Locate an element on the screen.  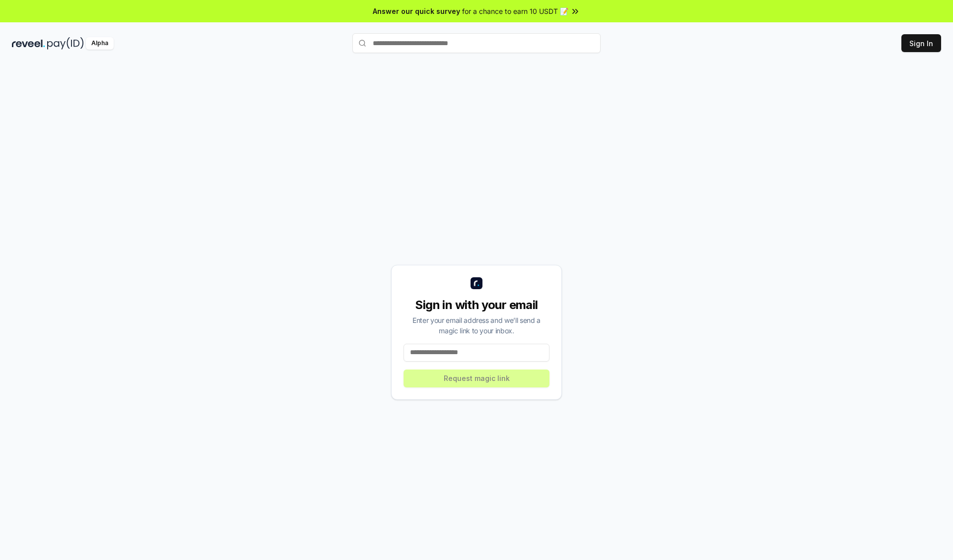
img: pay_id is located at coordinates (65, 43).